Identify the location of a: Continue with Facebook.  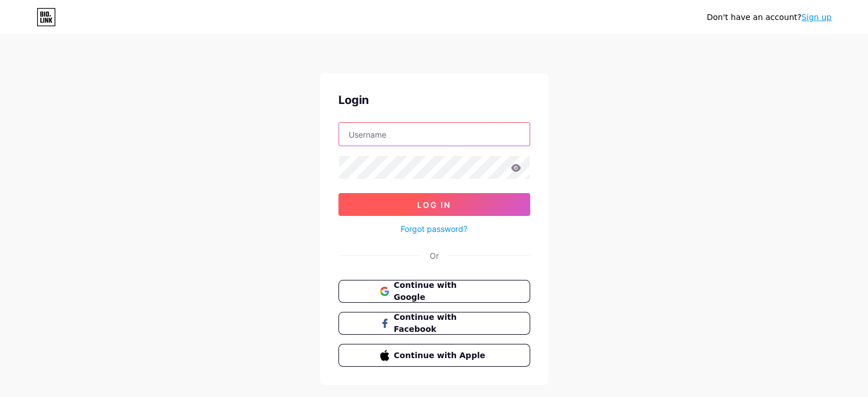
(434, 323).